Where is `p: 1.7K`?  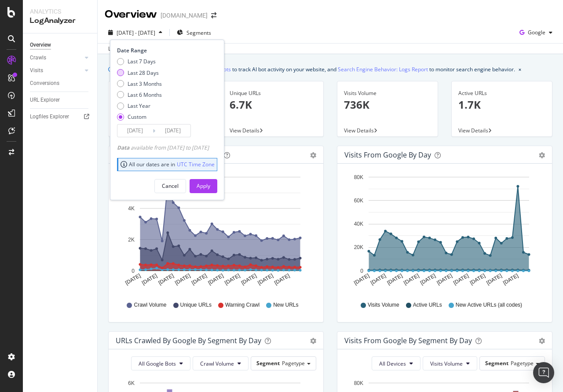 p: 1.7K is located at coordinates (502, 105).